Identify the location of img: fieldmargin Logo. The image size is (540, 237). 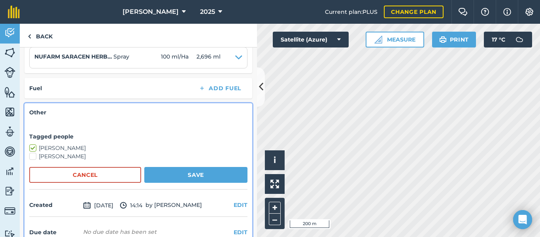
(14, 12).